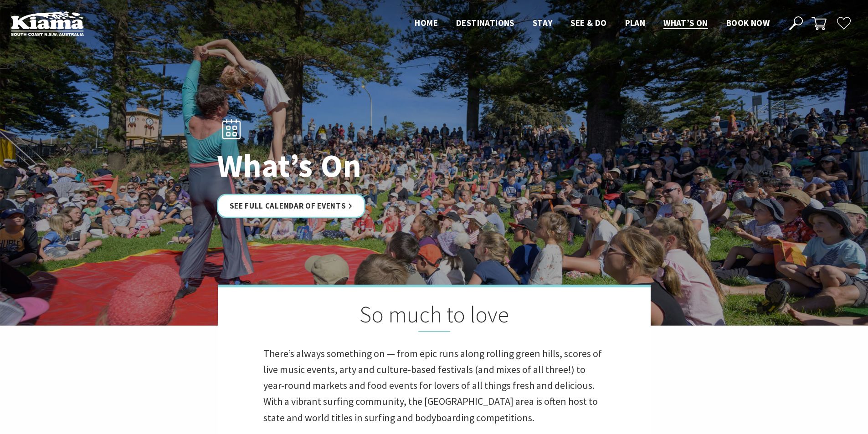 The height and width of the screenshot is (434, 868). I want to click on span: Book now, so click(748, 23).